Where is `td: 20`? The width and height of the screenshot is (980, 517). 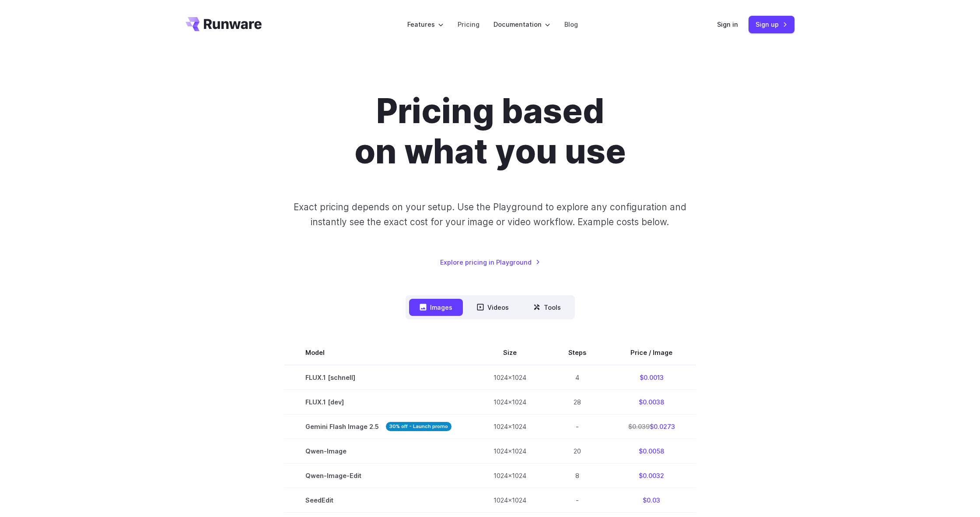 td: 20 is located at coordinates (577, 451).